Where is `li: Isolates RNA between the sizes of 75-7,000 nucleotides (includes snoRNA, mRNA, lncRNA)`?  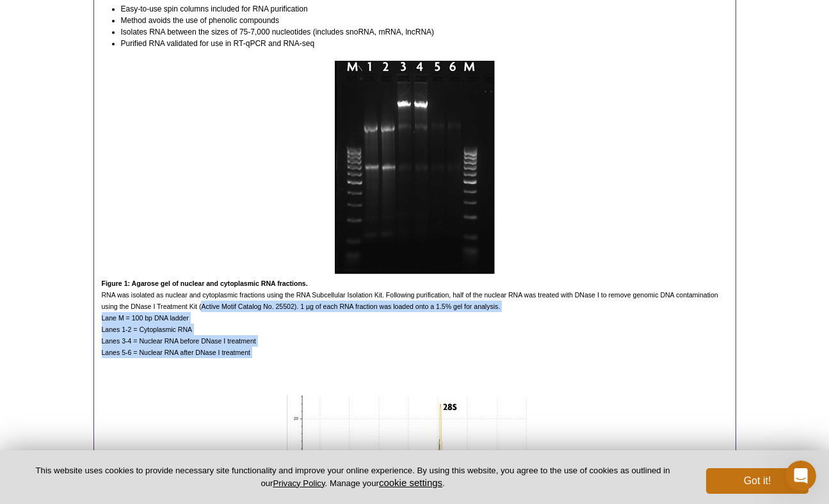 li: Isolates RNA between the sizes of 75-7,000 nucleotides (includes snoRNA, mRNA, lncRNA) is located at coordinates (418, 32).